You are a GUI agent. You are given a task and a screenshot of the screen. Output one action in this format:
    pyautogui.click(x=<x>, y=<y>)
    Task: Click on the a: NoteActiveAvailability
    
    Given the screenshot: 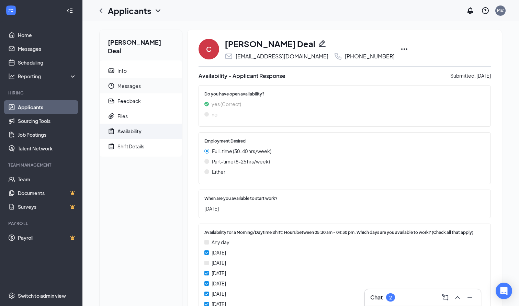 What is the action you would take?
    pyautogui.click(x=141, y=131)
    